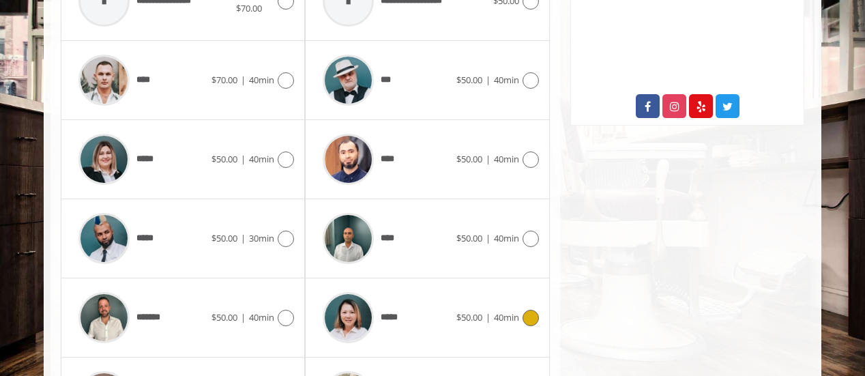  I want to click on span: $70.00, so click(224, 80).